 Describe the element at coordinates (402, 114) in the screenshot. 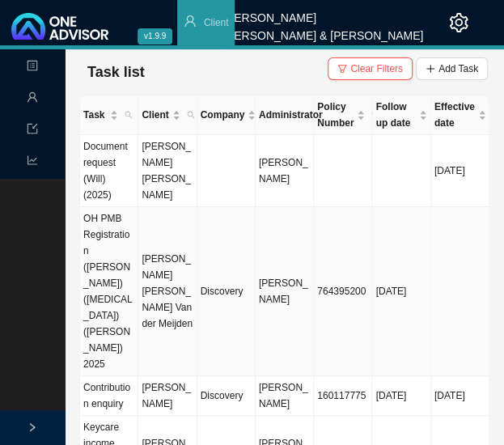

I see `th: Follow up date` at that location.